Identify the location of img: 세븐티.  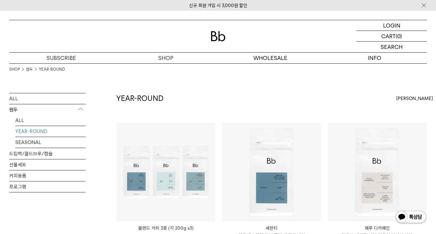
(271, 172).